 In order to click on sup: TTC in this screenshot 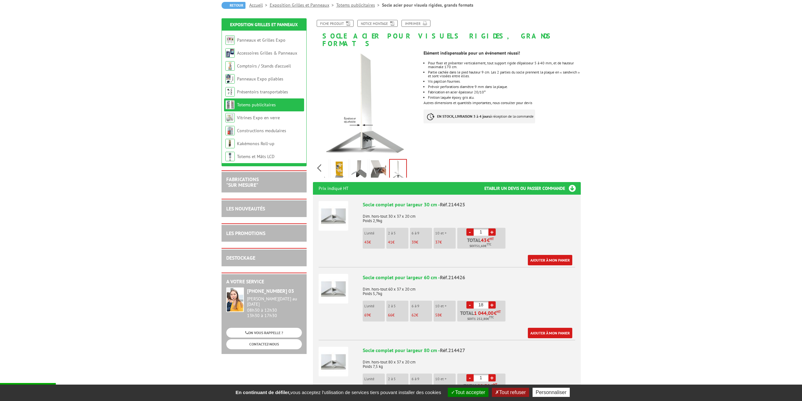, I will do `click(491, 317)`.